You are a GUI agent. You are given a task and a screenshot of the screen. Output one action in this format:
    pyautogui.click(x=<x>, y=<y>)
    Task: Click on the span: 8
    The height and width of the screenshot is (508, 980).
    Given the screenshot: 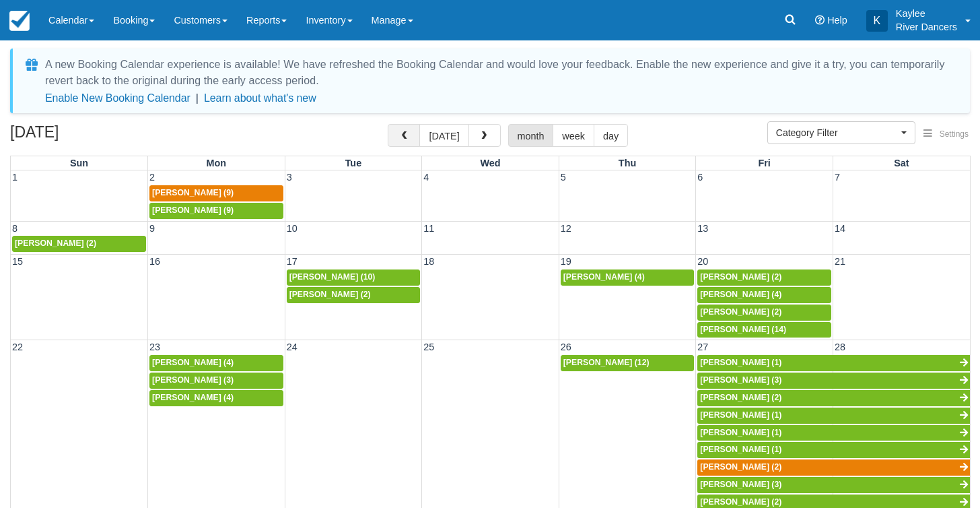 What is the action you would take?
    pyautogui.click(x=15, y=229)
    